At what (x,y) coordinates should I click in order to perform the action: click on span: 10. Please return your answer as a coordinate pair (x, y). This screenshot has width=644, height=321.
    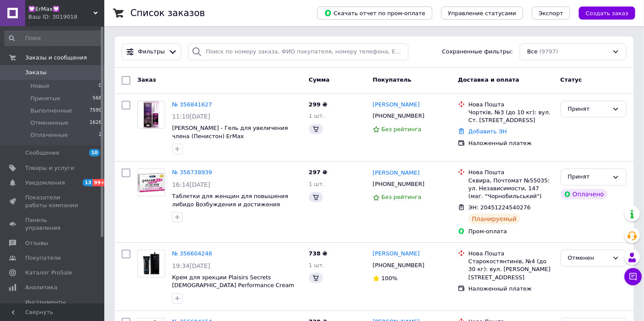
    Looking at the image, I should click on (94, 152).